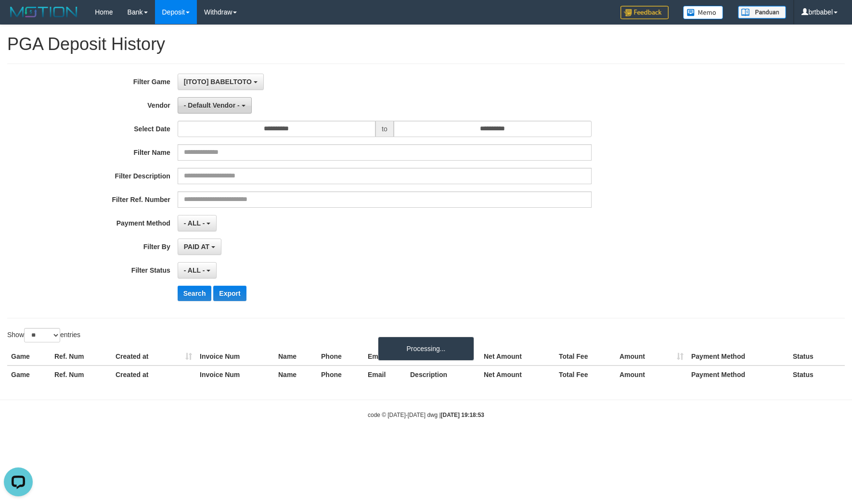 The image size is (852, 504). What do you see at coordinates (762, 12) in the screenshot?
I see `img: panduan.png` at bounding box center [762, 12].